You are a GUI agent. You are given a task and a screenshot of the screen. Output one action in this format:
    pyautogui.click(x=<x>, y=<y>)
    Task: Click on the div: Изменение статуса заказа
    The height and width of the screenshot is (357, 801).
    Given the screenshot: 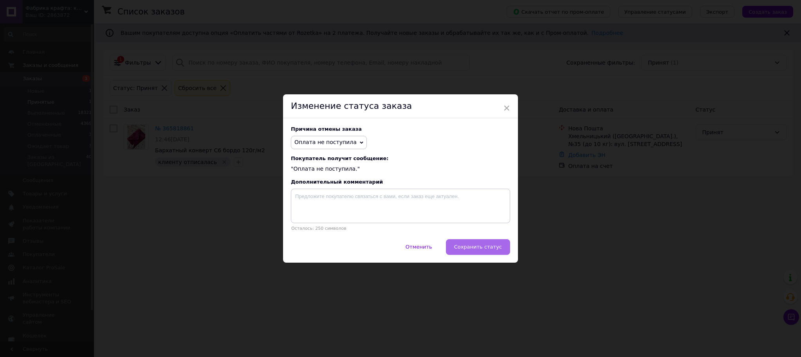 What is the action you would take?
    pyautogui.click(x=400, y=106)
    